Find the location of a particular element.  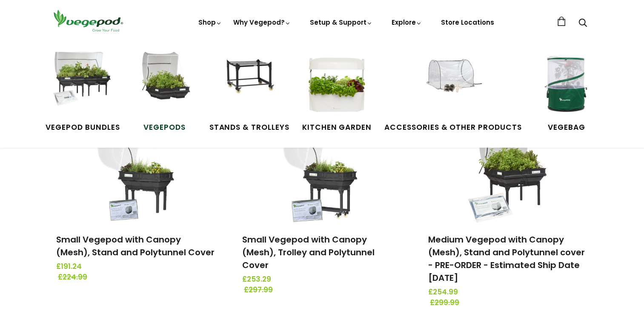

img: Small Vegepod with Canopy (Mesh), Trolley and Polytunnel Cover is located at coordinates (322, 170).